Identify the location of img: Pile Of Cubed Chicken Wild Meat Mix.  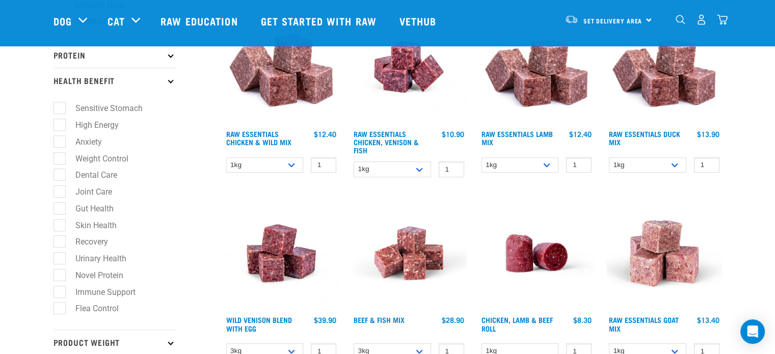
(281, 67).